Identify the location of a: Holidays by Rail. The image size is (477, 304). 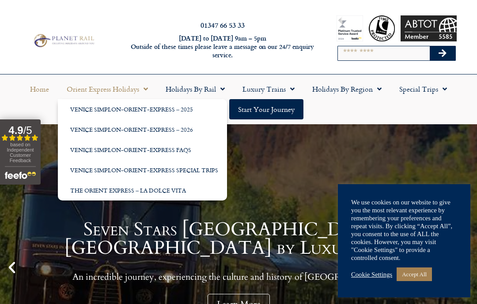
(195, 89).